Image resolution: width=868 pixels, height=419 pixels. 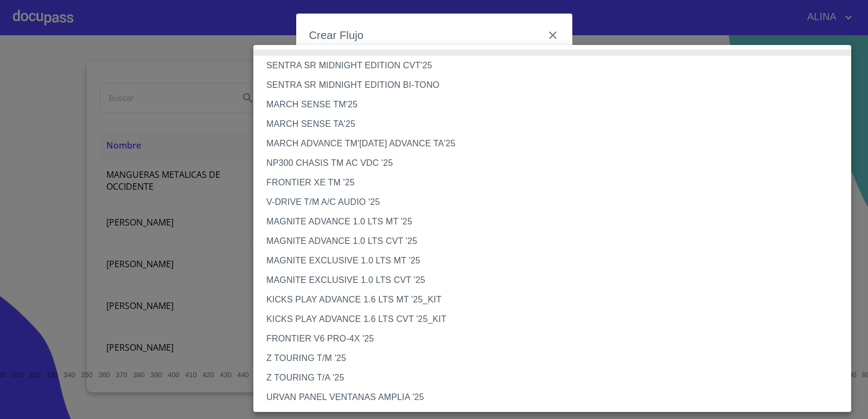 I want to click on li: MARCH SENSE TM'25, so click(x=556, y=105).